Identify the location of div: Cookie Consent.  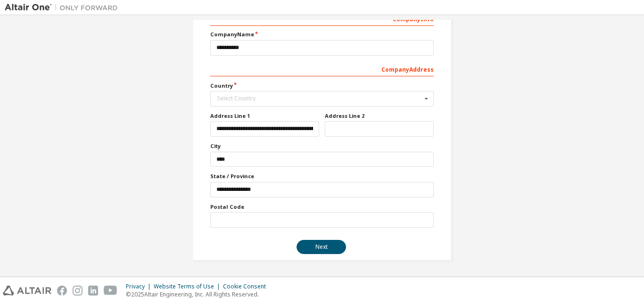
(247, 286).